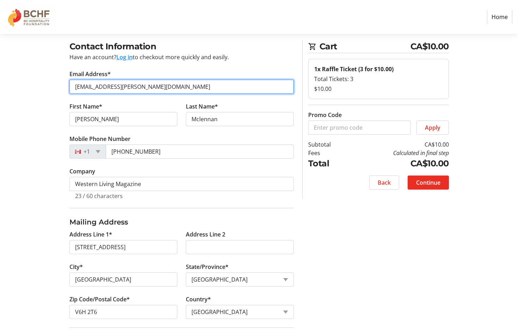 Image resolution: width=518 pixels, height=332 pixels. Describe the element at coordinates (31, 17) in the screenshot. I see `img: BC Hospitality Foundation's Logo` at that location.